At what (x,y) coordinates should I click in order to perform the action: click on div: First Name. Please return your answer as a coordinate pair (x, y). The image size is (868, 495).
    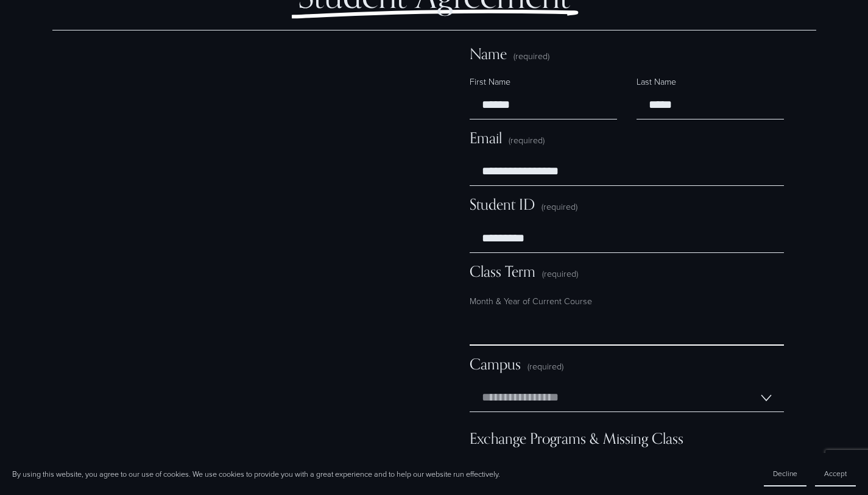
    Looking at the image, I should click on (543, 83).